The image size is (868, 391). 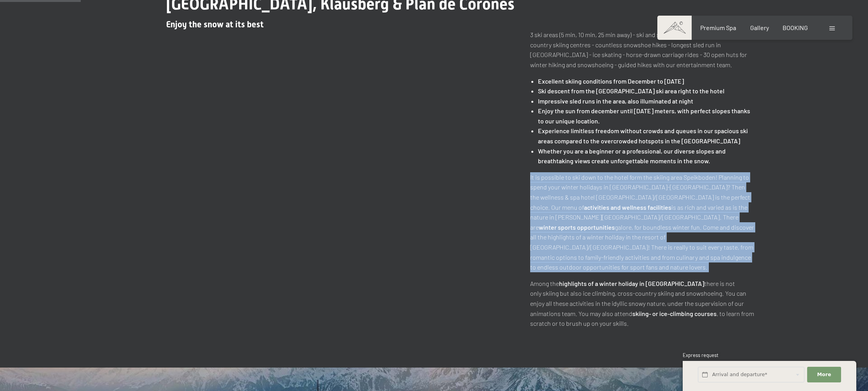 I want to click on span: BOOKING, so click(x=795, y=27).